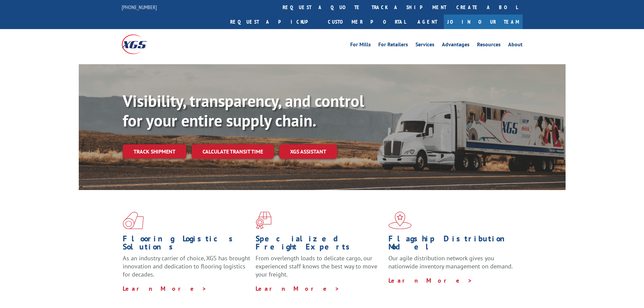 This screenshot has height=308, width=644. I want to click on a: Advantages, so click(456, 46).